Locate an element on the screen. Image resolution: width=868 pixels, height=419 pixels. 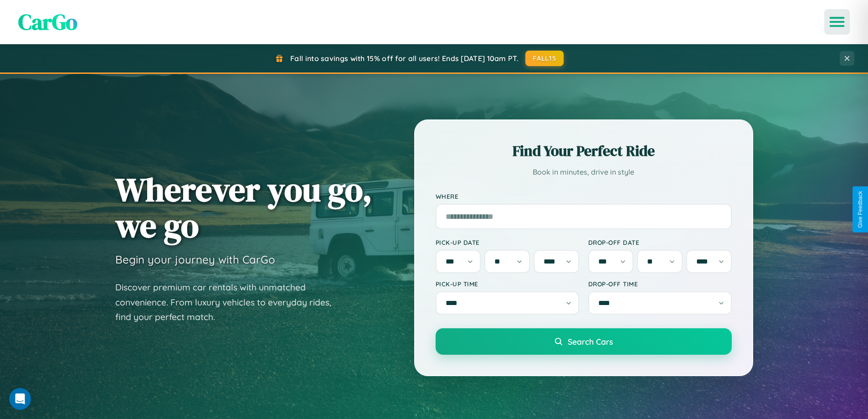
label: Drop-off Time is located at coordinates (659, 283).